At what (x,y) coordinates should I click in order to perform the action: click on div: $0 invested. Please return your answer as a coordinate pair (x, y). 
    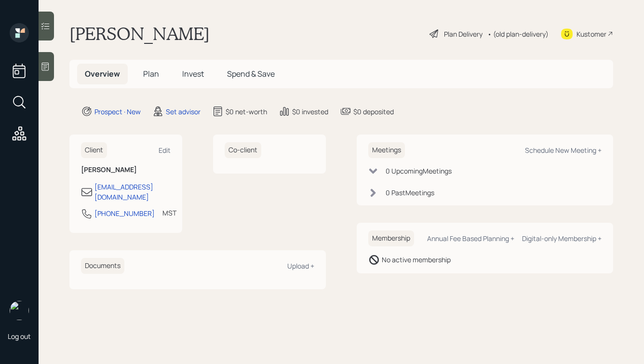
    Looking at the image, I should click on (310, 111).